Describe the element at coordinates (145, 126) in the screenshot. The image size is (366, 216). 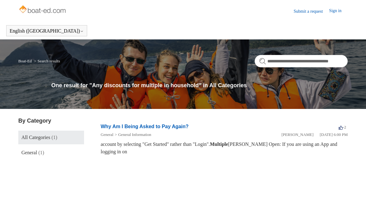
I see `a: Why Am I Being Asked to Pay Again?` at that location.